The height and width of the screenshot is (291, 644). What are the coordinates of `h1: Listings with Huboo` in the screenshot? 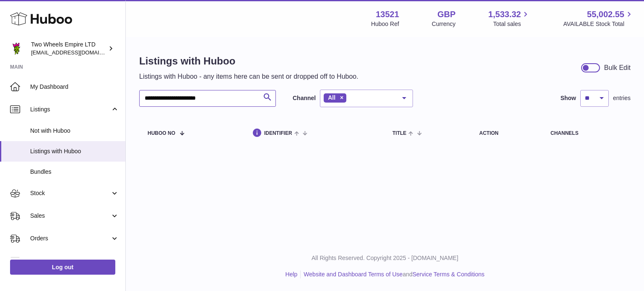 It's located at (249, 61).